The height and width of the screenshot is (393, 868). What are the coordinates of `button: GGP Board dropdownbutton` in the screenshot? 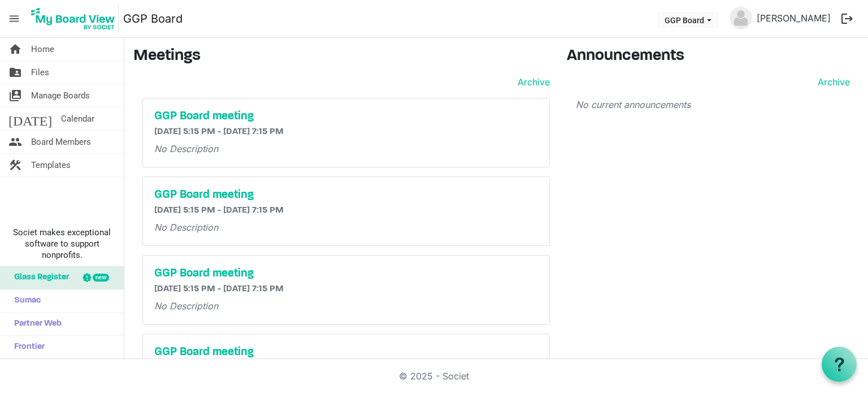 It's located at (688, 20).